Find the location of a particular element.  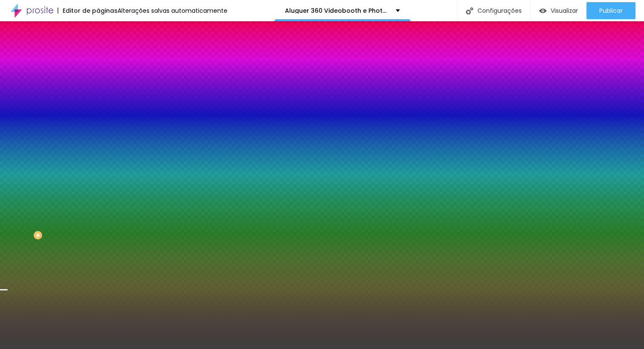

div: Alterações salvas automaticamente is located at coordinates (173, 10).